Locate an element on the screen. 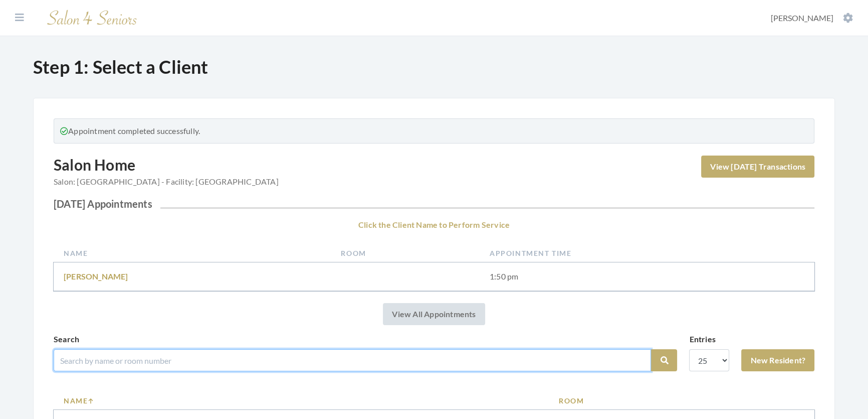  input: Search by name or room number is located at coordinates (352, 360).